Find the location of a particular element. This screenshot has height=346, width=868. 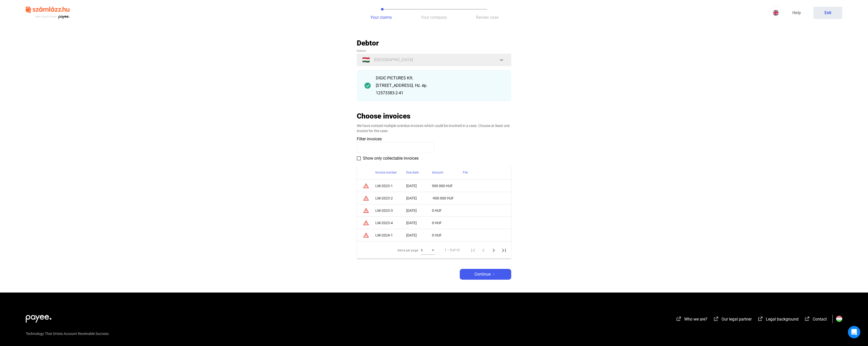

img: EN is located at coordinates (776, 12).